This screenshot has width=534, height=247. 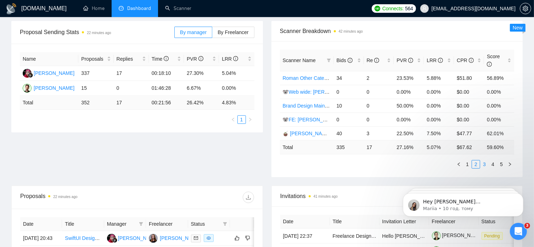 What do you see at coordinates (518, 28) in the screenshot?
I see `span: New` at bounding box center [518, 28].